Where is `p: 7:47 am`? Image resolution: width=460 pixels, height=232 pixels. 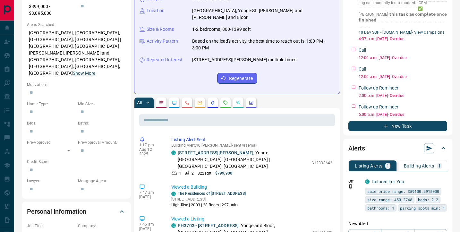
p: 7:47 am is located at coordinates (150, 192).